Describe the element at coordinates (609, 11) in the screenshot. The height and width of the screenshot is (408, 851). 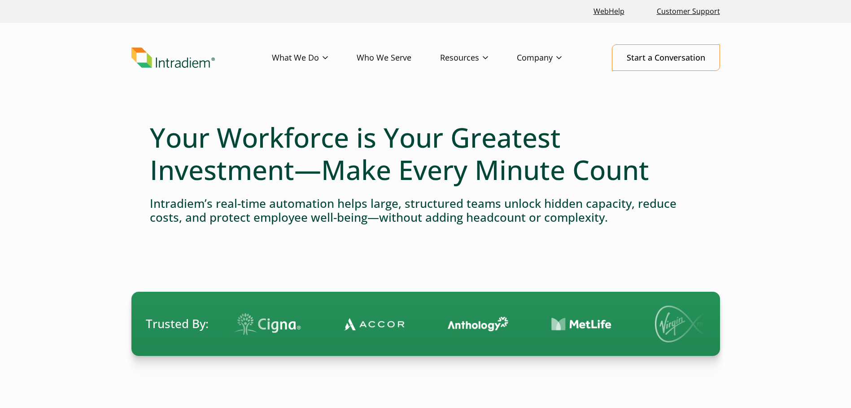
I see `a: Link opens in a new window` at that location.